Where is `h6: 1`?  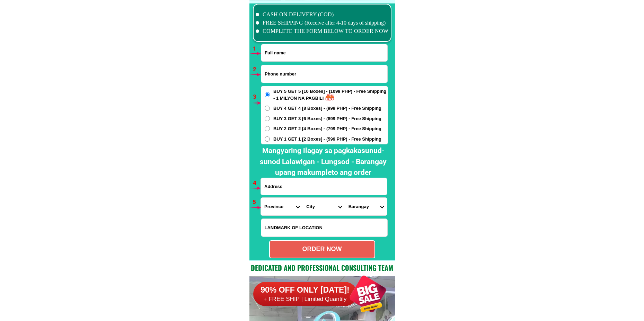
h6: 1 is located at coordinates (257, 49).